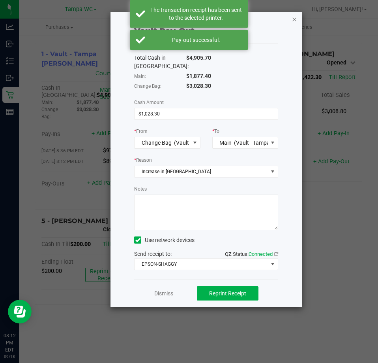 The height and width of the screenshot is (363, 378). I want to click on a: Dismiss, so click(164, 293).